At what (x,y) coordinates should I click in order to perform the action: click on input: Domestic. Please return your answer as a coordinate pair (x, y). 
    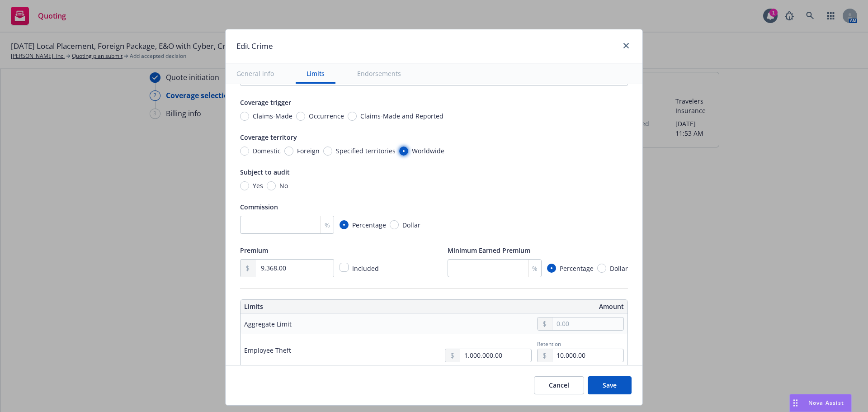
    Looking at the image, I should click on (245, 151).